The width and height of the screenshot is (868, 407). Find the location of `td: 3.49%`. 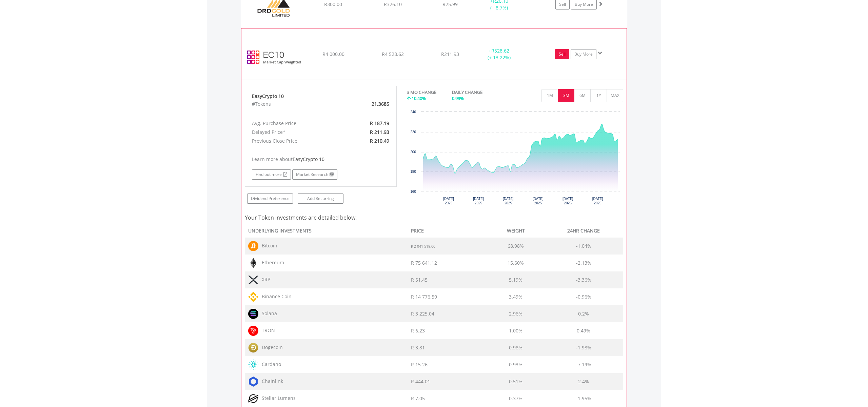

td: 3.49% is located at coordinates (516, 297).